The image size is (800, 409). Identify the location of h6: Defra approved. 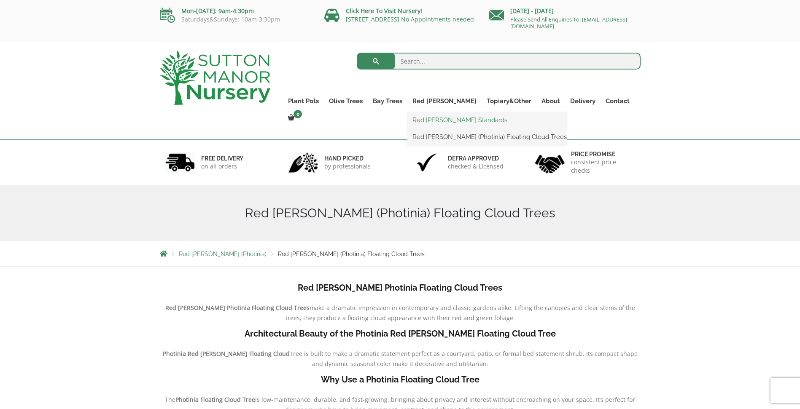
(475, 158).